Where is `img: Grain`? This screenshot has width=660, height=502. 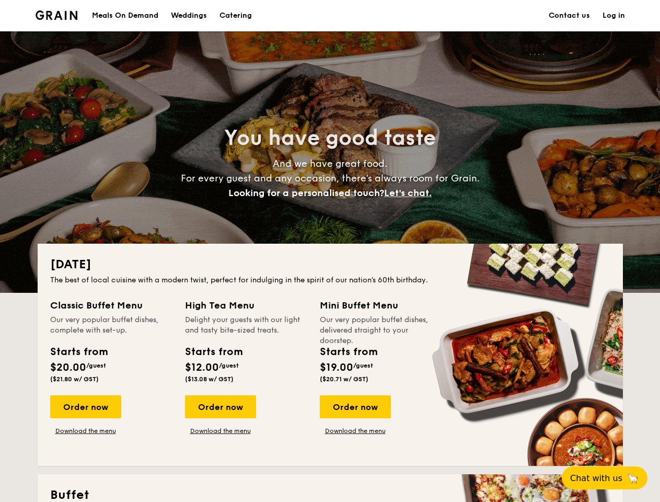 img: Grain is located at coordinates (56, 15).